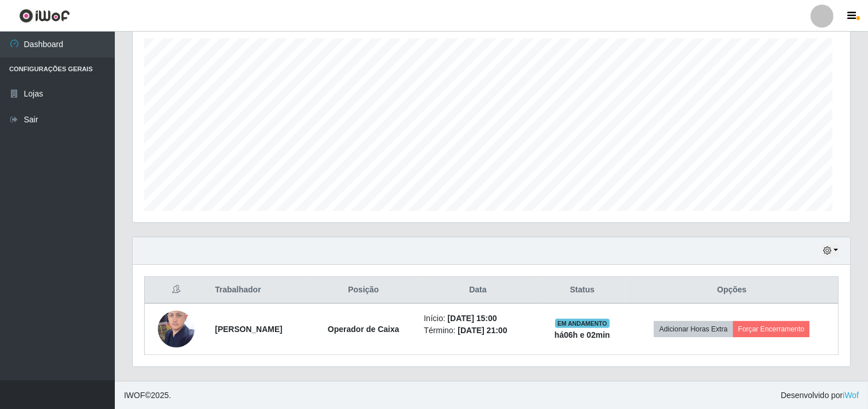 The width and height of the screenshot is (868, 409). What do you see at coordinates (259, 290) in the screenshot?
I see `th: Trabalhador` at bounding box center [259, 290].